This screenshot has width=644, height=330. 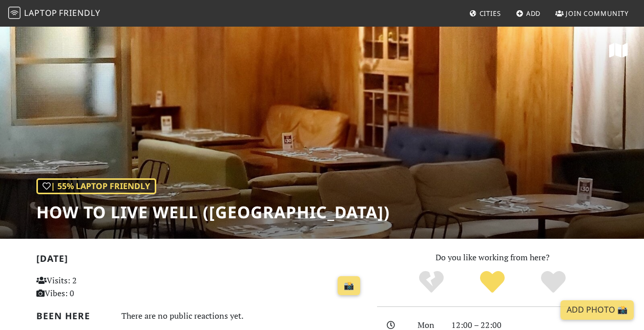 I want to click on div: Definitely!, so click(x=553, y=282).